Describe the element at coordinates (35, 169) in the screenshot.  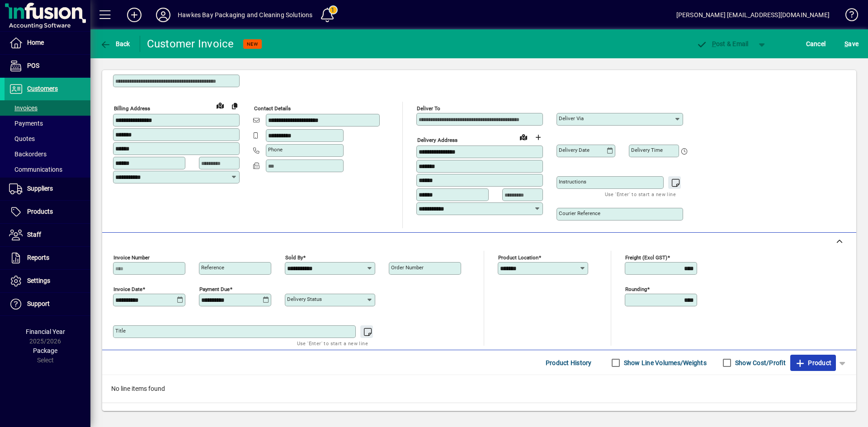
I see `span: Communications` at that location.